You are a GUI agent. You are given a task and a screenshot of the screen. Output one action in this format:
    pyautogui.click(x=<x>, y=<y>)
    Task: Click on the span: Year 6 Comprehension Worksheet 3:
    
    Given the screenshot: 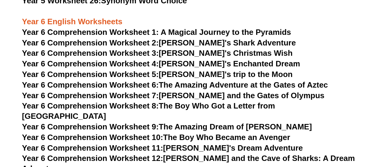 What is the action you would take?
    pyautogui.click(x=91, y=53)
    